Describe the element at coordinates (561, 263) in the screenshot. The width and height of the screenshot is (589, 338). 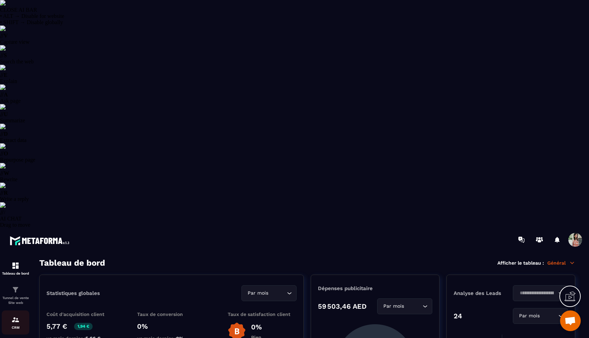
I see `p: Général` at that location.